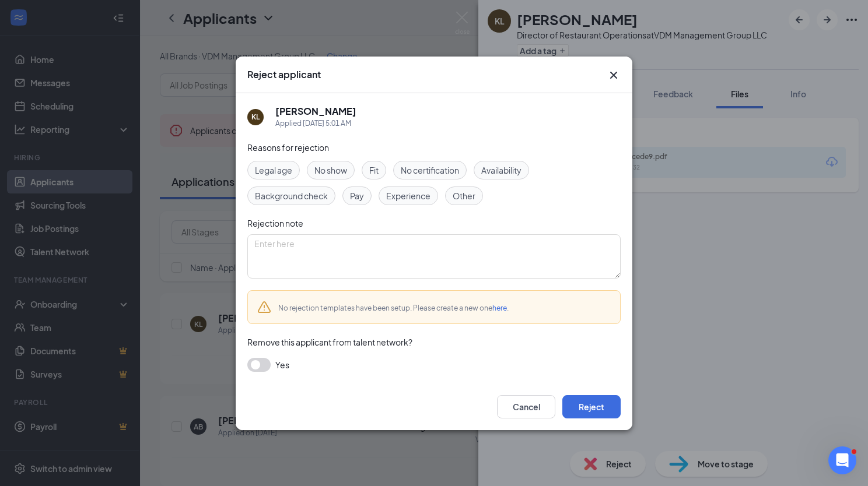 This screenshot has width=868, height=486. I want to click on span: No show, so click(331, 170).